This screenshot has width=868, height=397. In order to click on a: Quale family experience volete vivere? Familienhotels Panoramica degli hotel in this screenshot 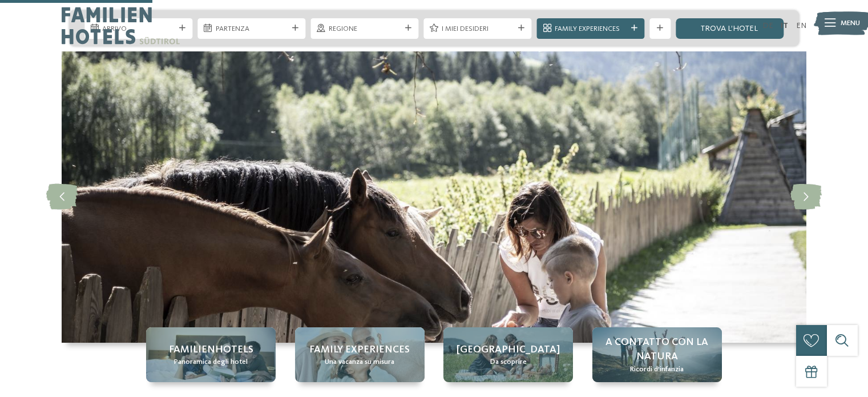, I will do `click(211, 355)`.